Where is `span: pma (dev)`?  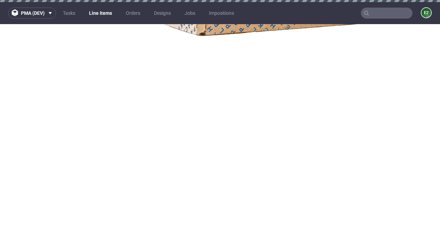 span: pma (dev) is located at coordinates (33, 13).